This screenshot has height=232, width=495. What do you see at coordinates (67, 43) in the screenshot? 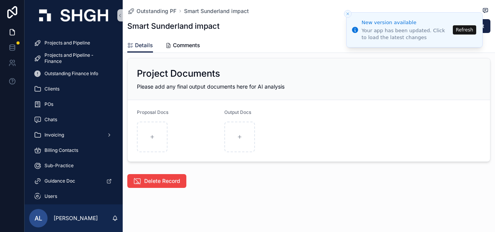
I see `span: Projects and Pipeline` at bounding box center [67, 43].